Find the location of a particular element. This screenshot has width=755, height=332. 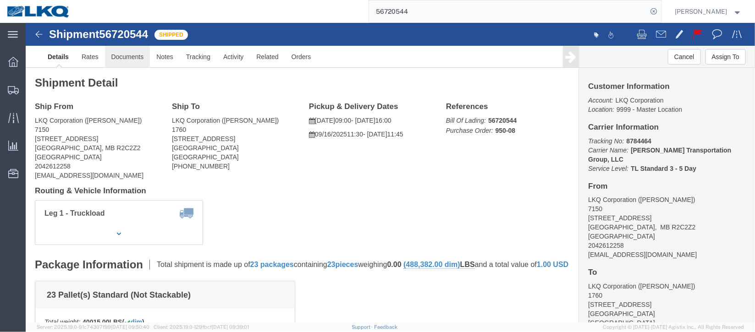

input: Search for shipment number, reference number is located at coordinates (509, 11).